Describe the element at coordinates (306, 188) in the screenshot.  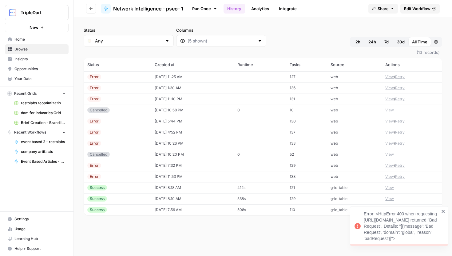
I see `td: 121` at that location.